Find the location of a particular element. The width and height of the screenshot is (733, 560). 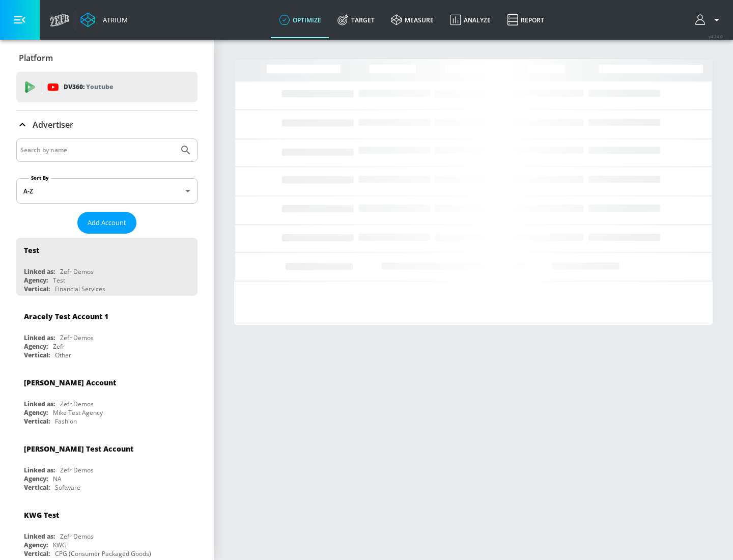

a: Atrium is located at coordinates (104, 20).